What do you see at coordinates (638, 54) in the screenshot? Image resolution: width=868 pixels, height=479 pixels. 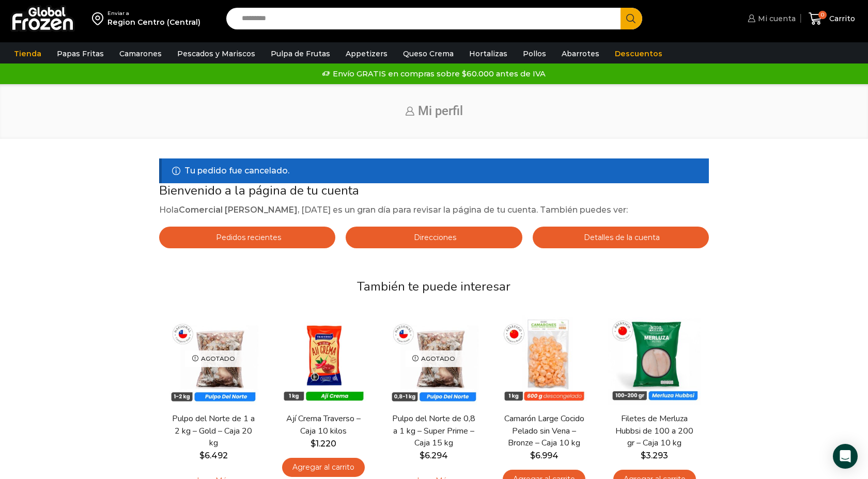 I see `a: Descuentos` at bounding box center [638, 54].